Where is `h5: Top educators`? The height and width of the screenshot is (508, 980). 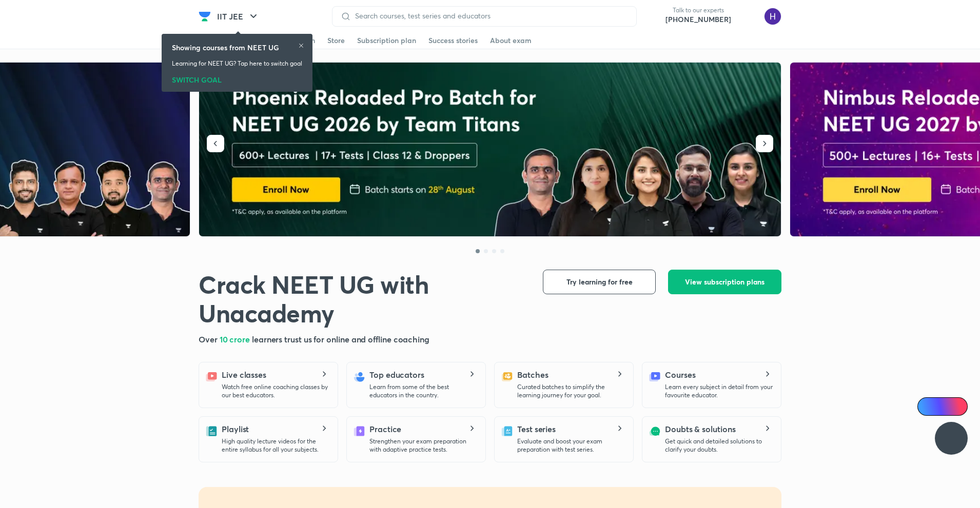
h5: Top educators is located at coordinates (397, 375).